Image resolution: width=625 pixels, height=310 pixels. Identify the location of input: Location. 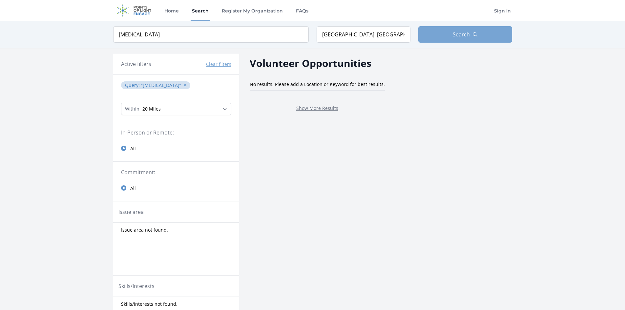
(363, 34).